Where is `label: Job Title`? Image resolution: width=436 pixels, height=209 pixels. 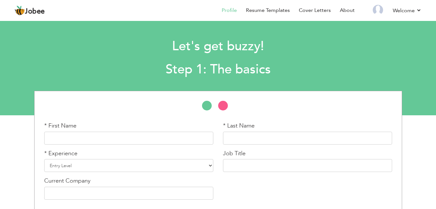 label: Job Title is located at coordinates (234, 154).